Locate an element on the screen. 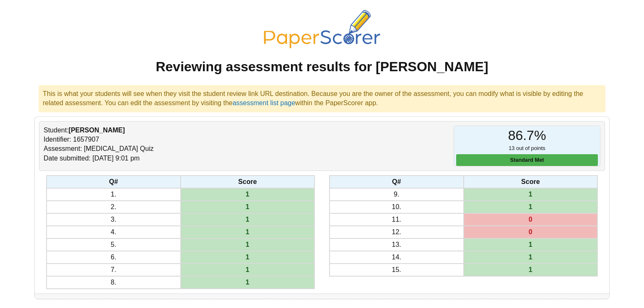  td: 13. is located at coordinates (396, 245).